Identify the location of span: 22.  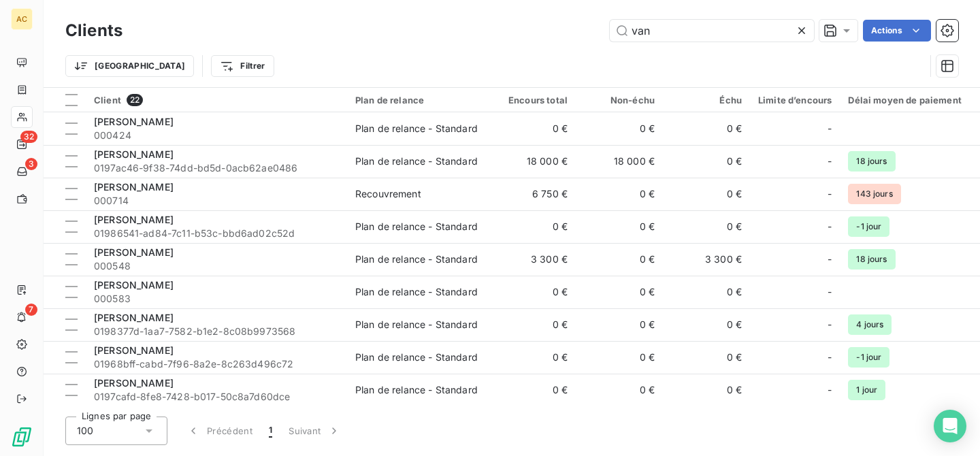
(134, 100).